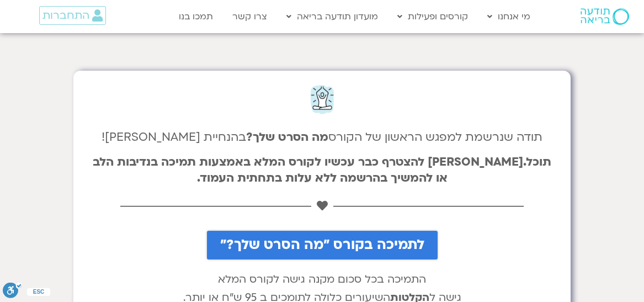 This screenshot has width=644, height=302. I want to click on strong: מה הסרט שלך?, so click(287, 137).